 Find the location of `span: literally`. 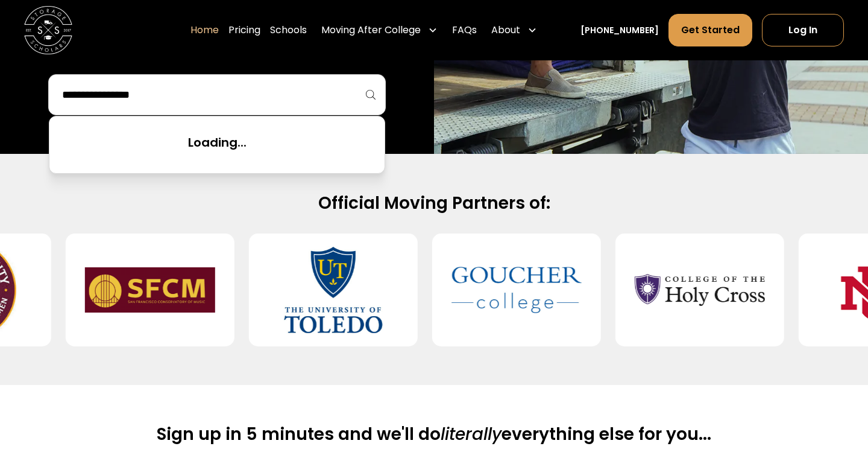

span: literally is located at coordinates (471, 434).